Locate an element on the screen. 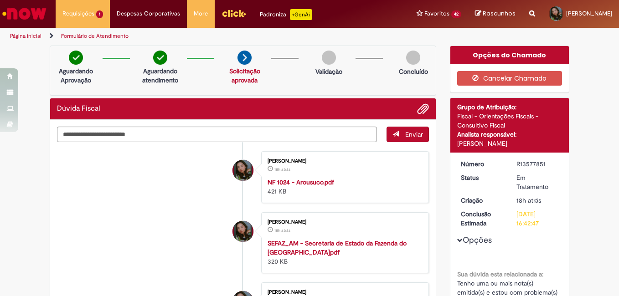 This screenshot has width=619, height=296. img: ServiceNow is located at coordinates (24, 14).